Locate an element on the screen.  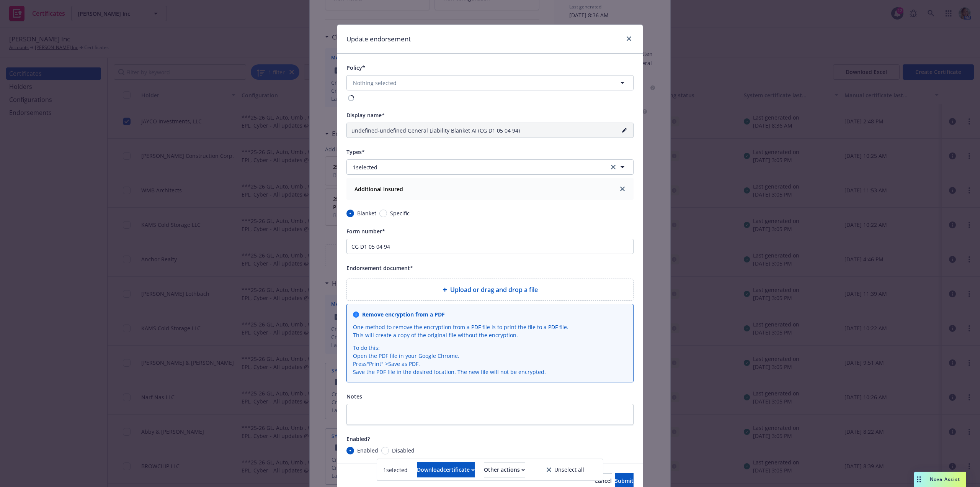
div: Download certificate is located at coordinates (445, 469).